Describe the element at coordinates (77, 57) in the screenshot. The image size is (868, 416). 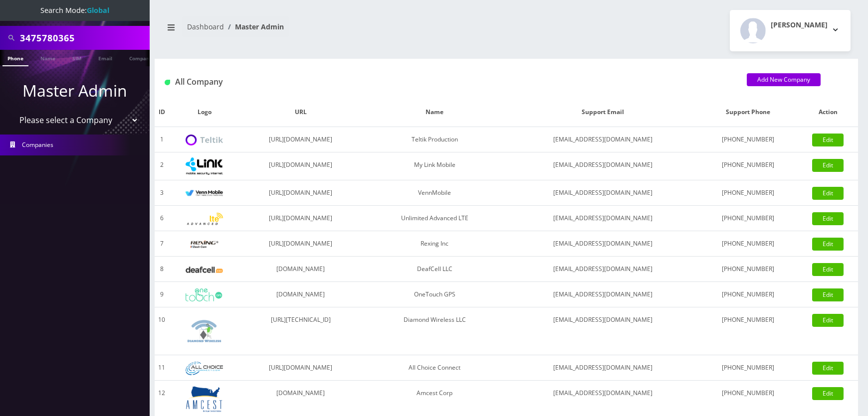
I see `a: SIM` at that location.